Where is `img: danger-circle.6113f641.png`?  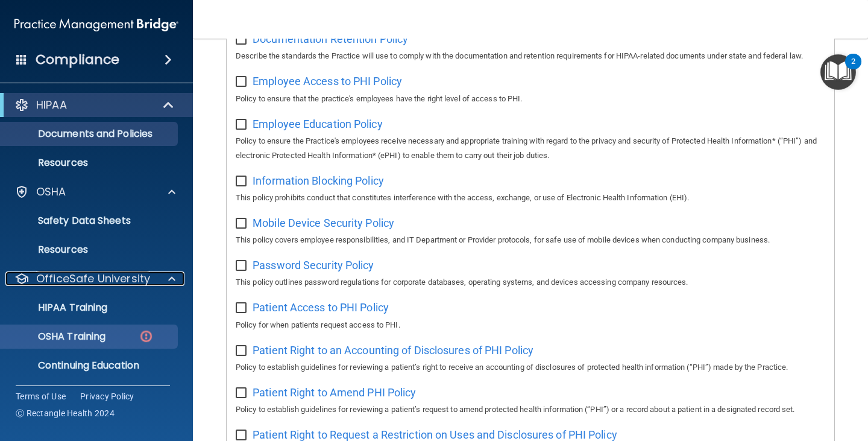 img: danger-circle.6113f641.png is located at coordinates (146, 336).